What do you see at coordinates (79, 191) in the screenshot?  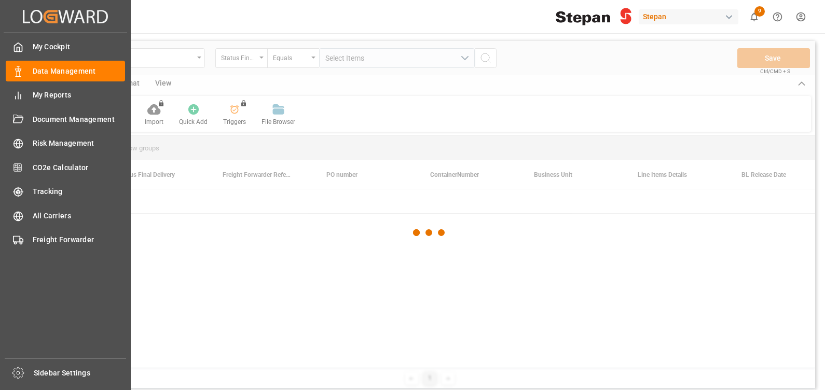 I see `span: Tracking` at bounding box center [79, 191].